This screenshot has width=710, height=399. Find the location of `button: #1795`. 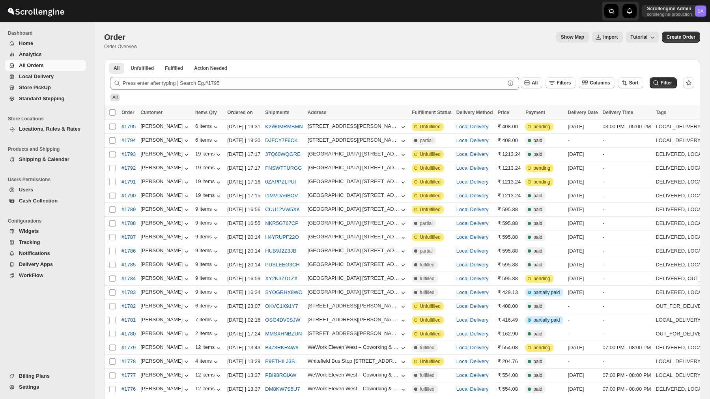

button: #1795 is located at coordinates (129, 127).